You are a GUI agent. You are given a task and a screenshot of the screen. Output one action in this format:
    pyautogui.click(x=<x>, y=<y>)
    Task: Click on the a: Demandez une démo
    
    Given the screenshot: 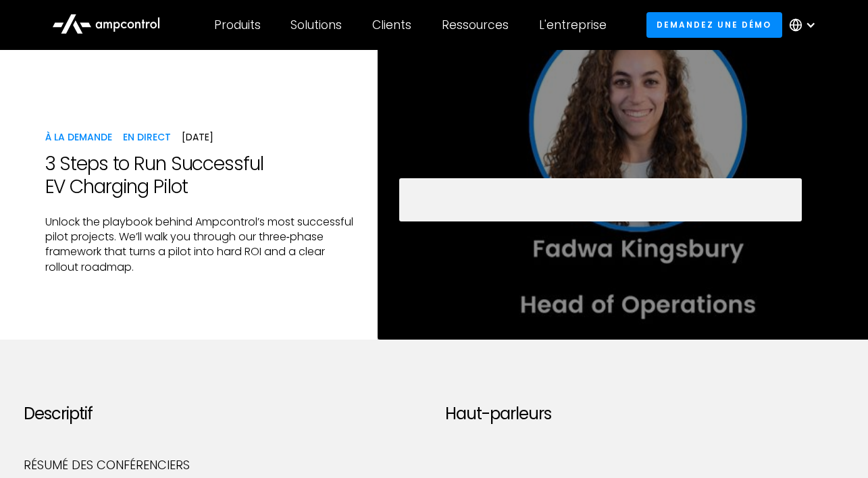 What is the action you would take?
    pyautogui.click(x=714, y=24)
    